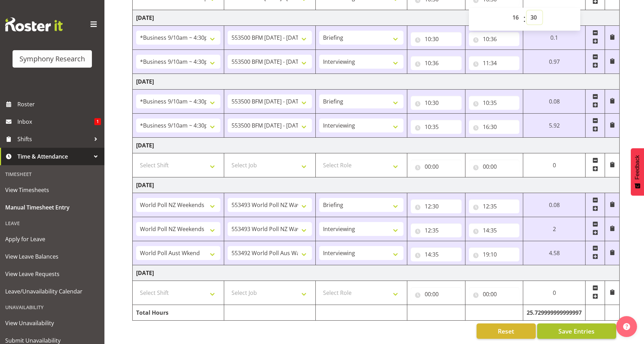 Image resolution: width=644 pixels, height=344 pixels. I want to click on span: Feedback, so click(637, 167).